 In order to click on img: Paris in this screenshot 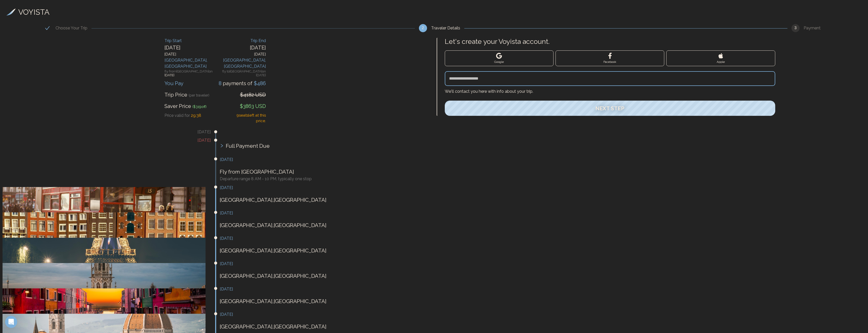, I will do `click(106, 250)`.